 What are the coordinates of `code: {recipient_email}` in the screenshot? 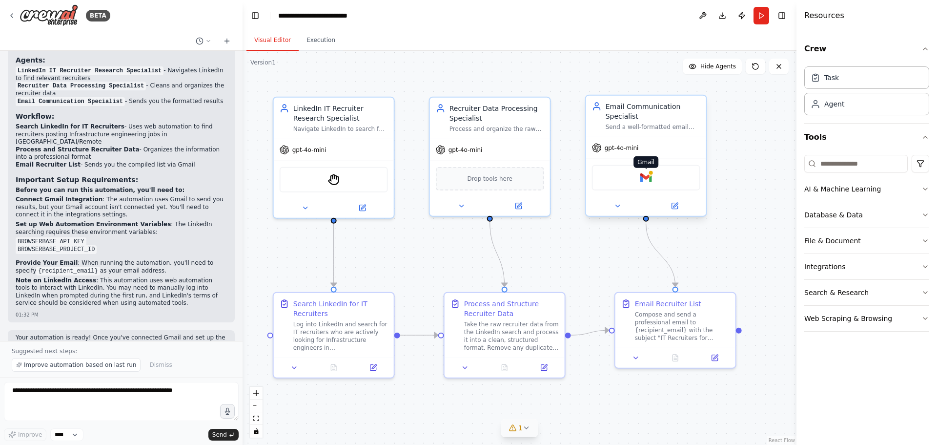 It's located at (68, 271).